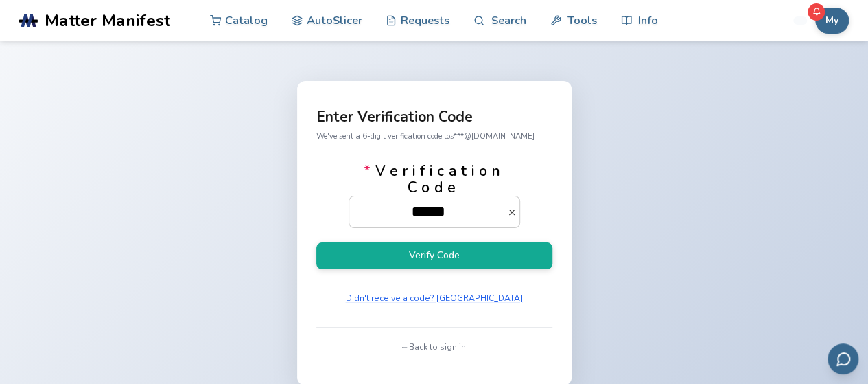 Image resolution: width=868 pixels, height=384 pixels. I want to click on button: *Verification Code, so click(513, 213).